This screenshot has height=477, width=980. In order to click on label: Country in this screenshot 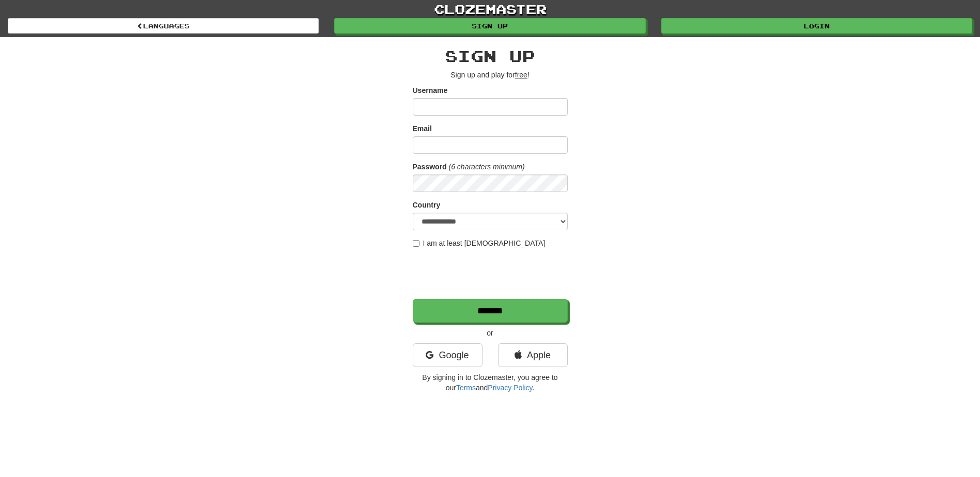, I will do `click(427, 205)`.